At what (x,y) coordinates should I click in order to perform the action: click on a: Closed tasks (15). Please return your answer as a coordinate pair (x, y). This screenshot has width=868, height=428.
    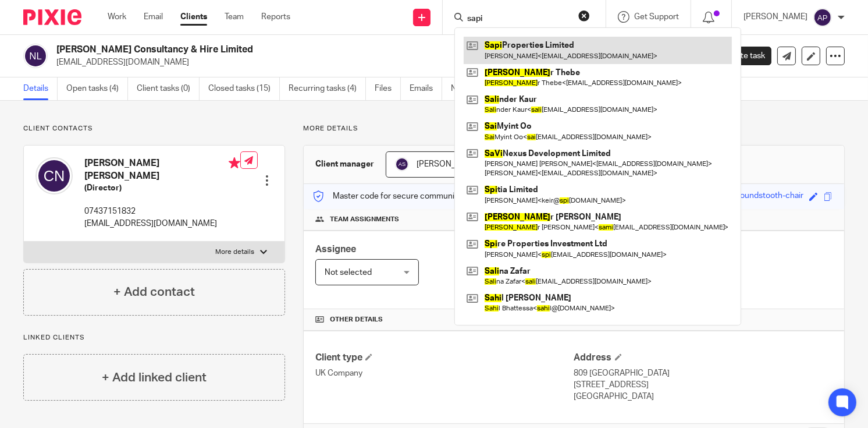
    Looking at the image, I should click on (244, 89).